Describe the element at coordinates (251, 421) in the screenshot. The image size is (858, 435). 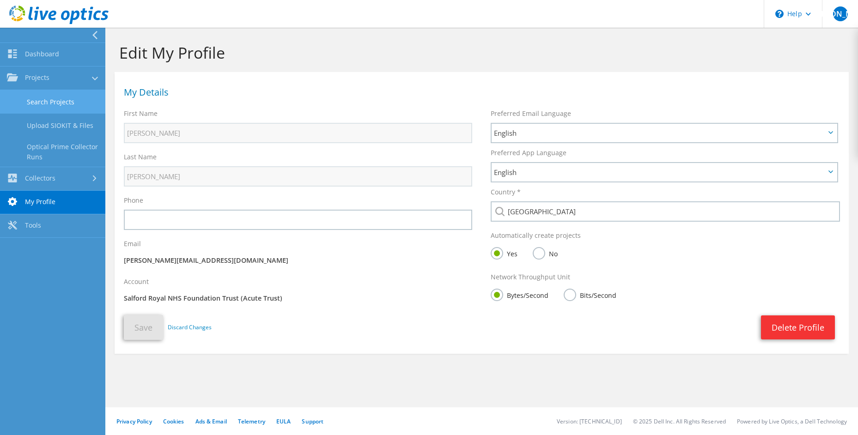
I see `a: Telemetry` at that location.